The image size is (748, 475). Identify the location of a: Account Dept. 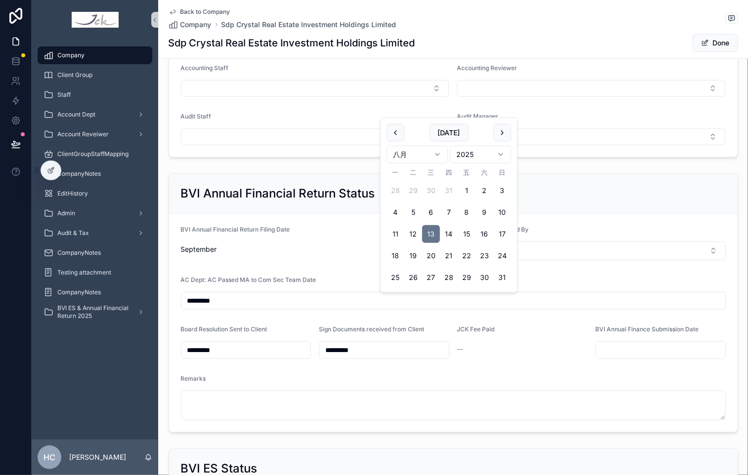
(95, 115).